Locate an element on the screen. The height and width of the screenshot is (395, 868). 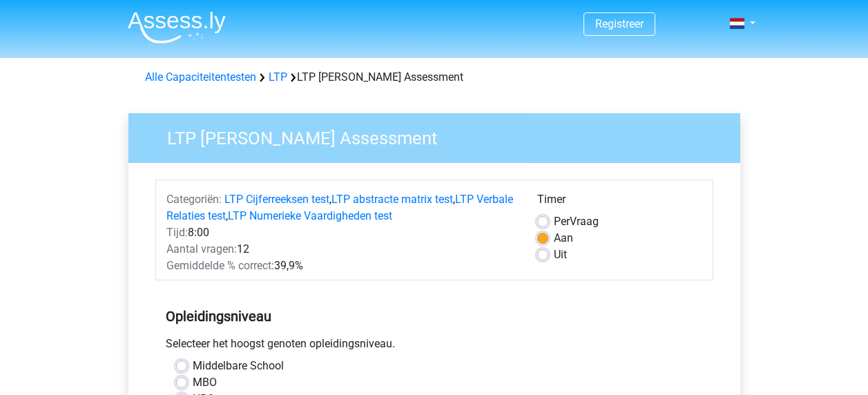
span: Per is located at coordinates (561, 221).